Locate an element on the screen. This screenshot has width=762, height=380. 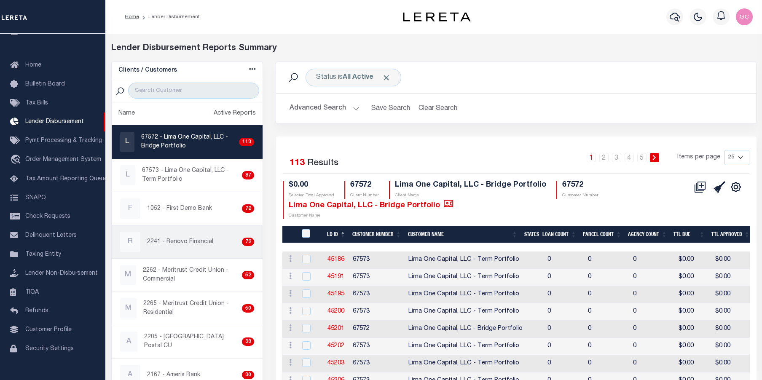
th: Parcel Count: activate to sort column ascending is located at coordinates (602, 234).